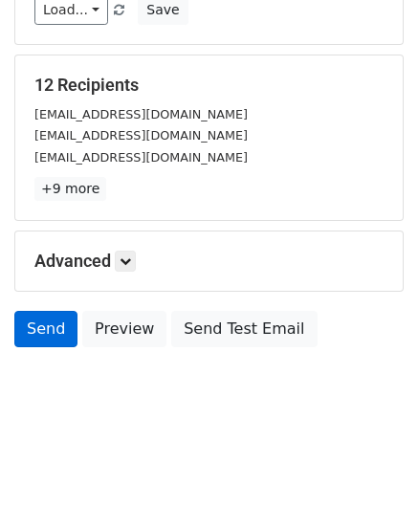 This screenshot has width=418, height=506. Describe the element at coordinates (370, 460) in the screenshot. I see `div: Chat Widget` at that location.